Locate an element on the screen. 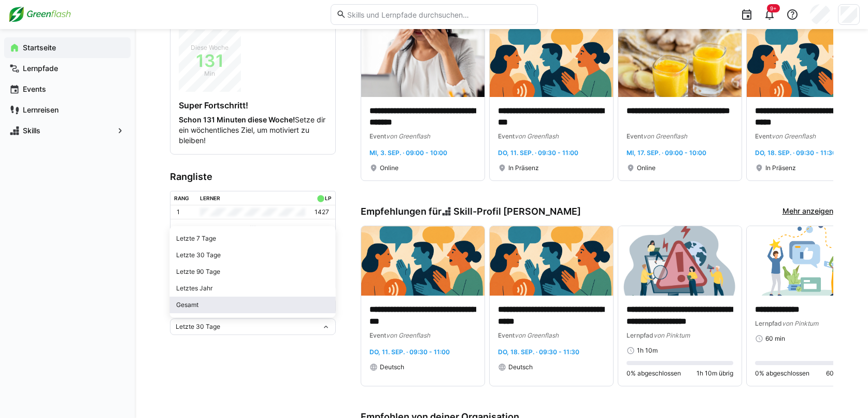 The image size is (868, 418). span: 60 min is located at coordinates (775, 339).